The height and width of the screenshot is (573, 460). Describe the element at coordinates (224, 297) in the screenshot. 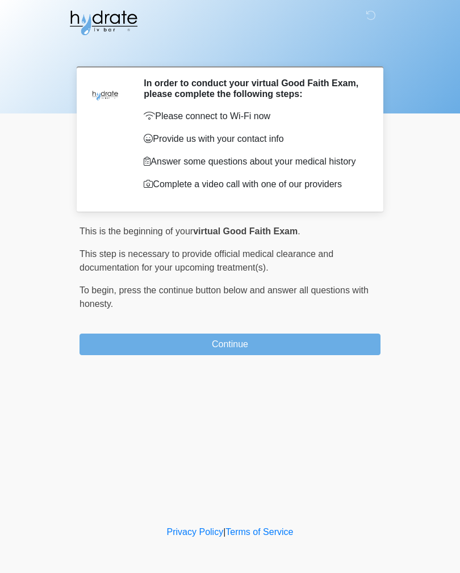

I see `span: press the continue button below and answer all questions with honesty.` at that location.